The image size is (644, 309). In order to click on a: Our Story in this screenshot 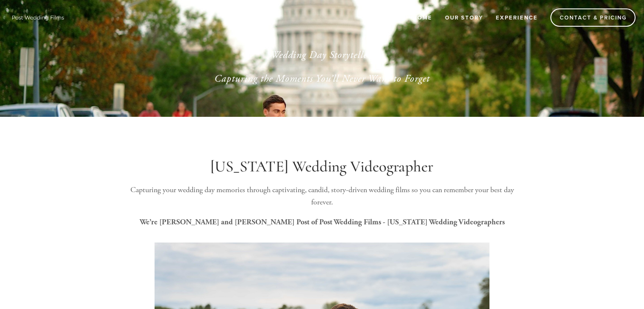, I will do `click(463, 17)`.